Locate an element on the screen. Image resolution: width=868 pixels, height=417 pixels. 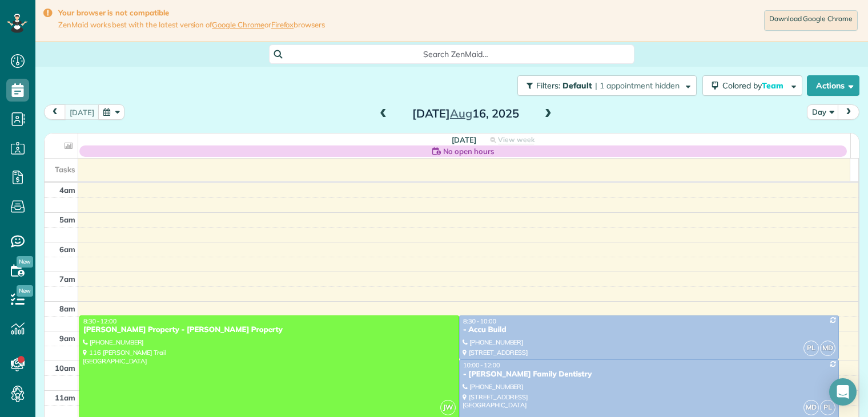
button: Filters: Default | 1 appointment hidden is located at coordinates (607, 86).